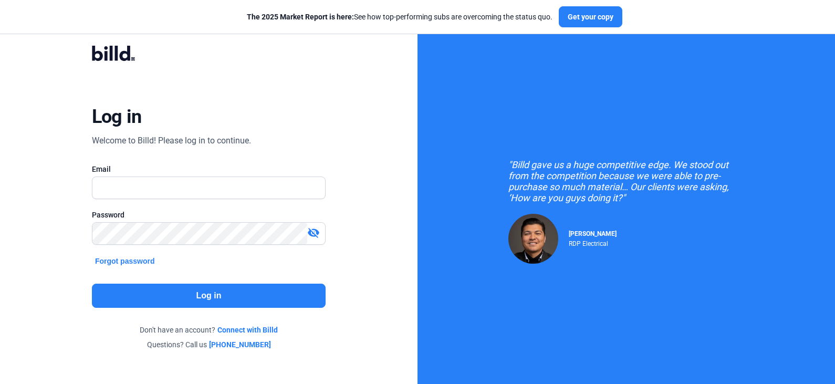  Describe the element at coordinates (300, 17) in the screenshot. I see `span: The 2025 Market Report is here:` at that location.